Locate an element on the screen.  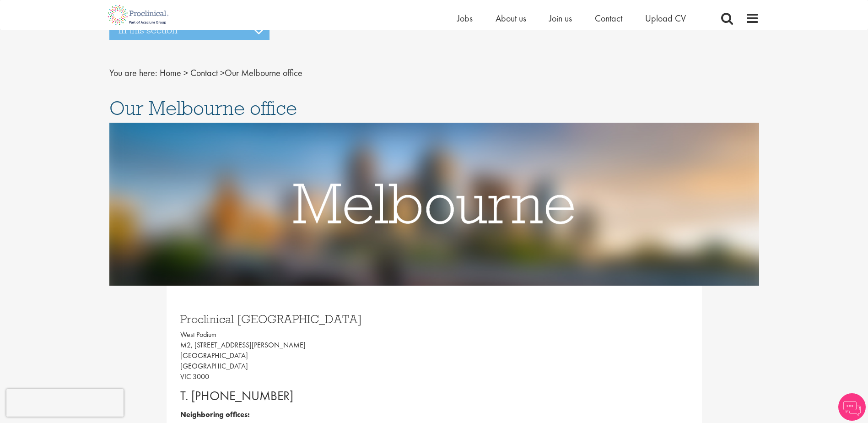
span: Join us is located at coordinates (561, 18).